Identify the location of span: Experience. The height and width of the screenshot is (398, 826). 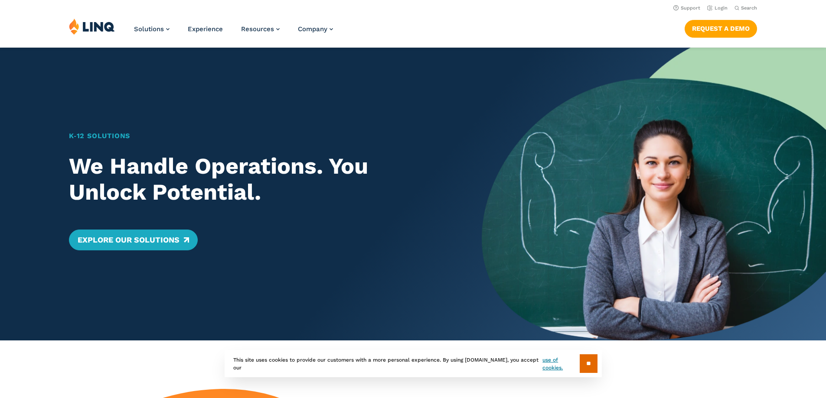
(205, 29).